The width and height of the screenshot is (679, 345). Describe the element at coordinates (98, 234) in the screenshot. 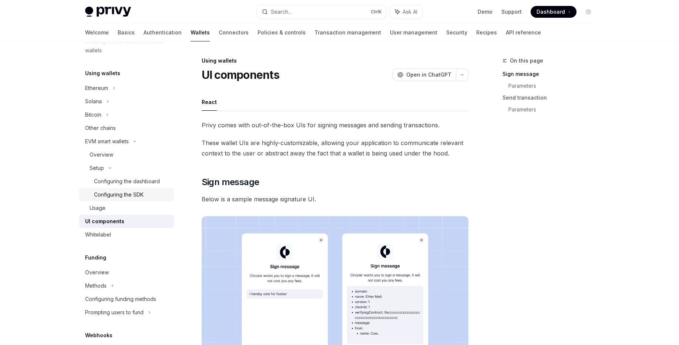

I see `div: Whitelabel` at that location.